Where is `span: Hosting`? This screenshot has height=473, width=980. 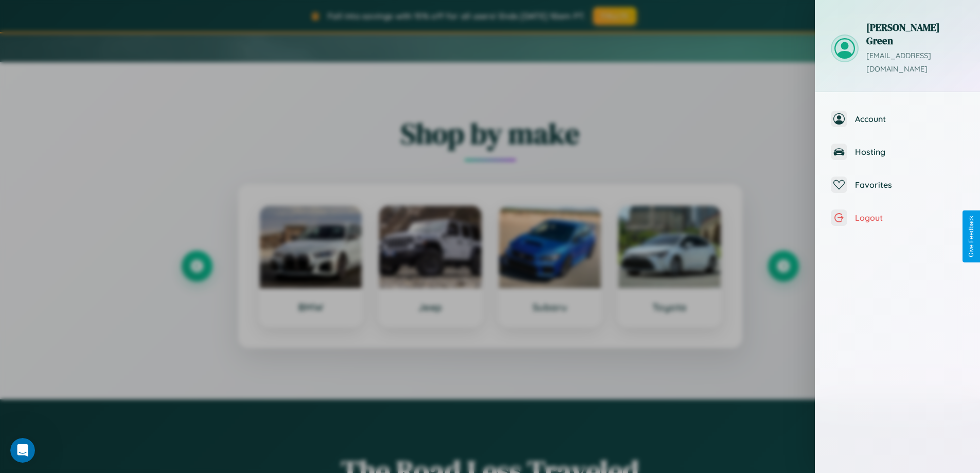 span: Hosting is located at coordinates (910, 152).